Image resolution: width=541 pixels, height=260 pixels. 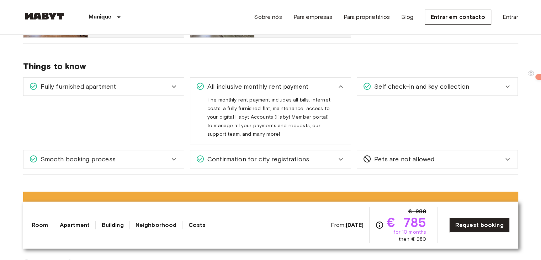 I want to click on p: Munique, so click(x=100, y=17).